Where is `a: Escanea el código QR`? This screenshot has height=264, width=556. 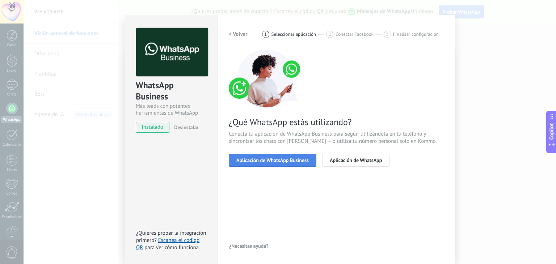 a: Escanea el código QR is located at coordinates (168, 244).